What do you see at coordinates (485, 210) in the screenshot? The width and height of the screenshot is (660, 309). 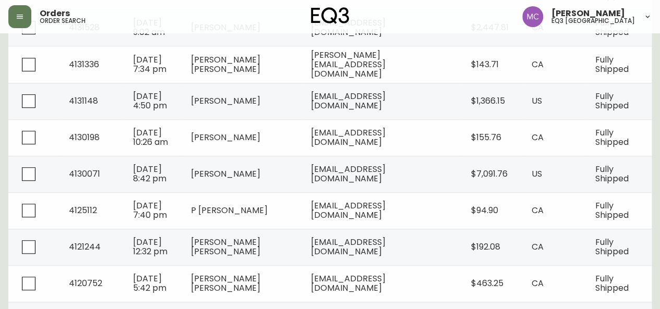 I see `span: $94.90` at bounding box center [485, 210].